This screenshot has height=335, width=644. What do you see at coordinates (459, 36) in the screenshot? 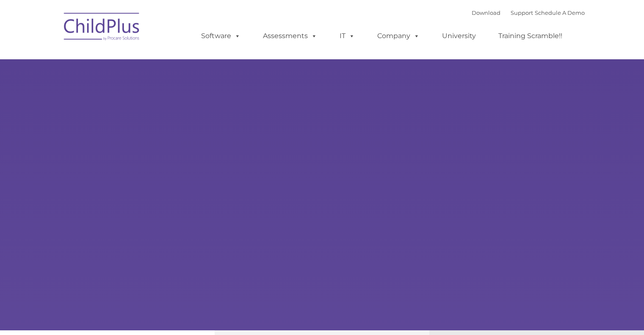
I see `a: University` at bounding box center [459, 36].